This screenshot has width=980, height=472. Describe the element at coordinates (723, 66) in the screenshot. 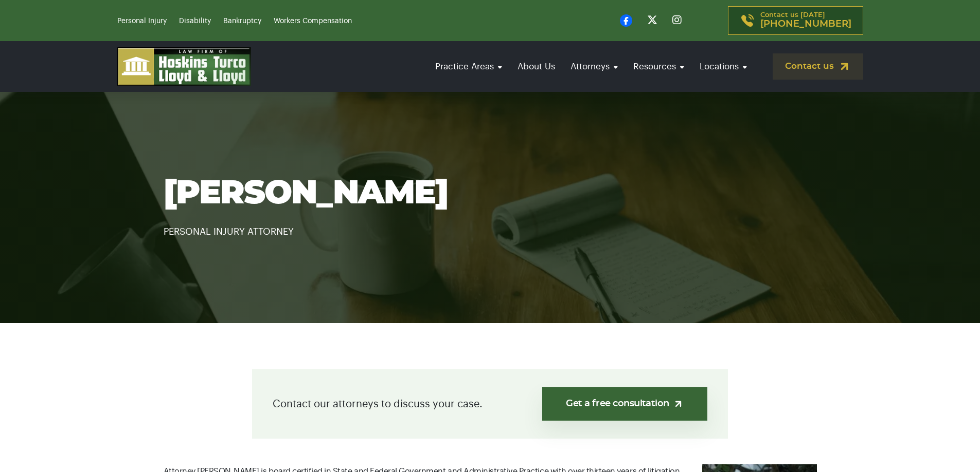

I see `a: Locations` at that location.